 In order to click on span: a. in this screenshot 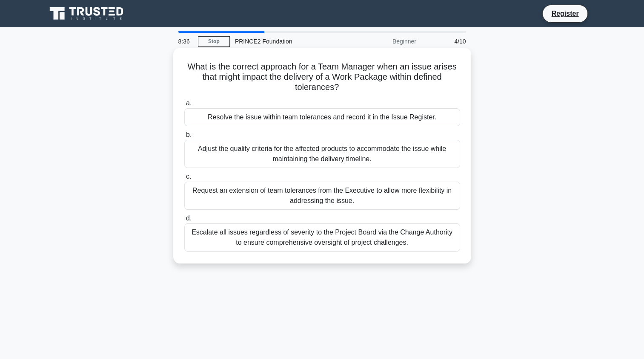, I will do `click(189, 103)`.